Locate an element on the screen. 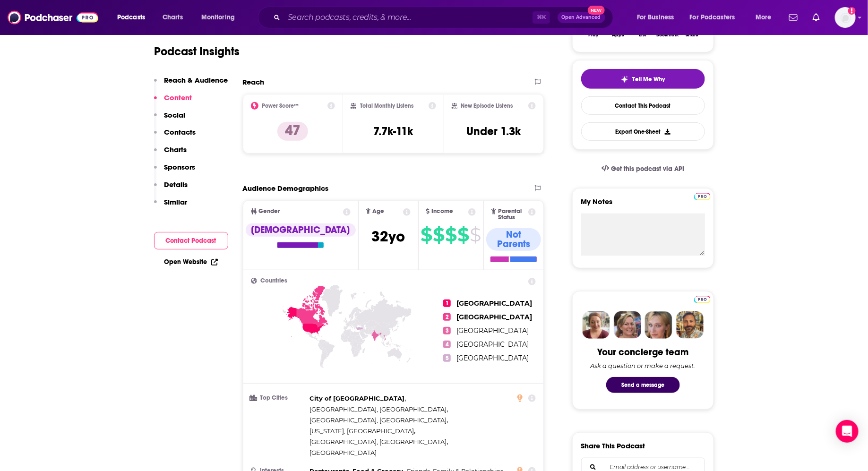 The width and height of the screenshot is (868, 471). svg: Add a profile image is located at coordinates (852, 11).